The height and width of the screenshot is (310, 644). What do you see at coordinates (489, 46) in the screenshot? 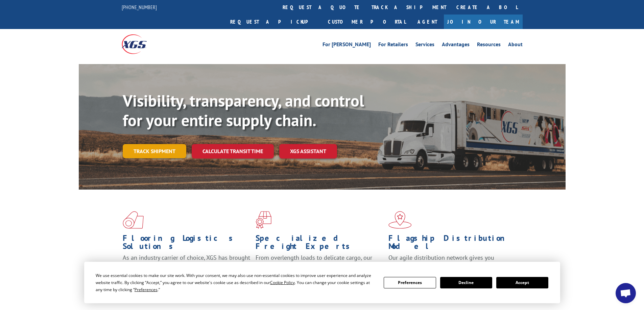
I see `a: Resources` at bounding box center [489, 46].